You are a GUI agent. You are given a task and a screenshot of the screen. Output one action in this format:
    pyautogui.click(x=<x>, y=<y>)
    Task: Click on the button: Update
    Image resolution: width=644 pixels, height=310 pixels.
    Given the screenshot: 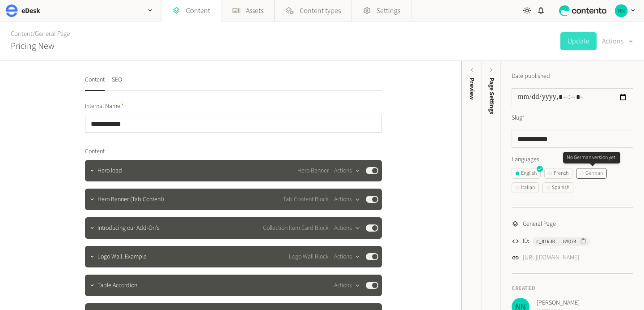 What is the action you would take?
    pyautogui.click(x=578, y=42)
    